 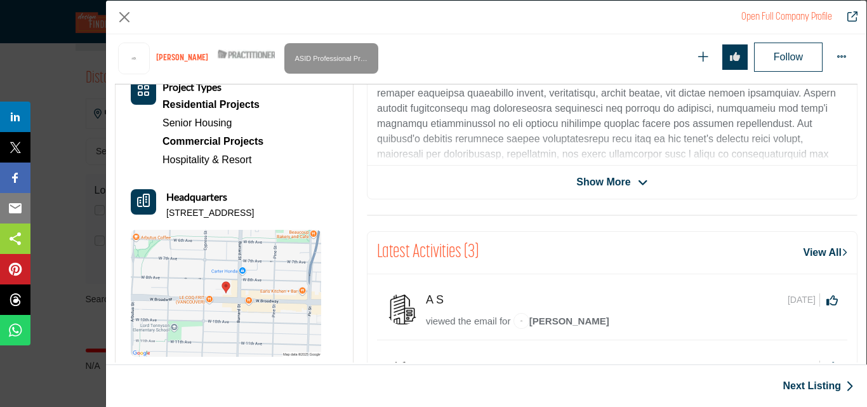 What do you see at coordinates (226, 293) in the screenshot?
I see `img: Location Map` at bounding box center [226, 293].